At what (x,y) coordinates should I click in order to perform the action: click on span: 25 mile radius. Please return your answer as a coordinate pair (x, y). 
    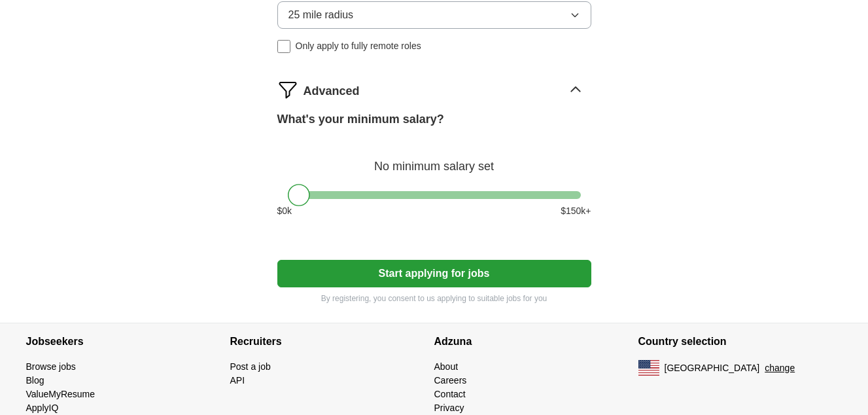
    Looking at the image, I should click on (321, 15).